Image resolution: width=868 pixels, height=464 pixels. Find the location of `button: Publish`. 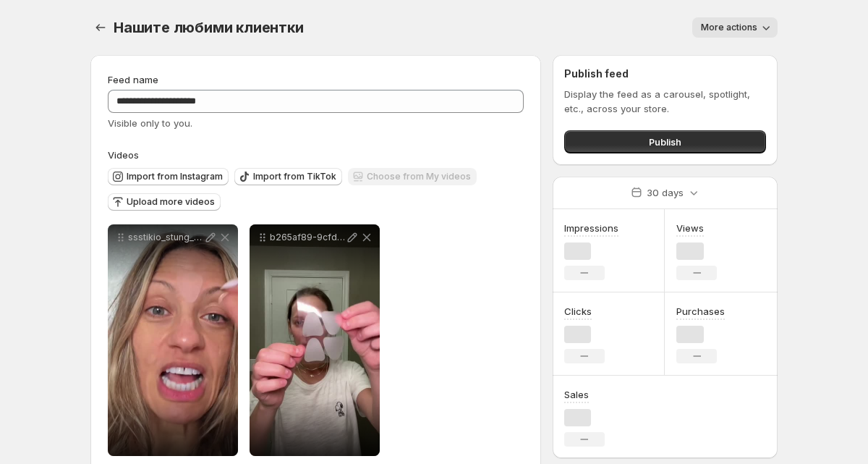

button: Publish is located at coordinates (665, 142).